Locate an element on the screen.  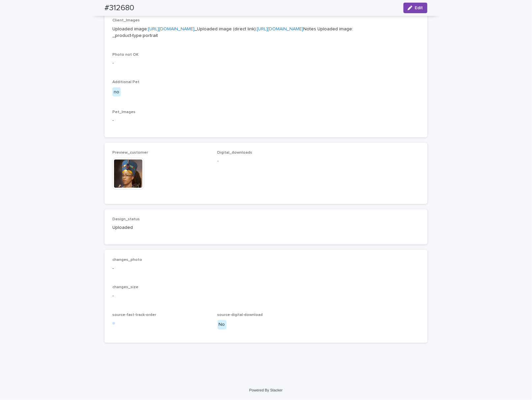
span: Preview_customer is located at coordinates (130, 153).